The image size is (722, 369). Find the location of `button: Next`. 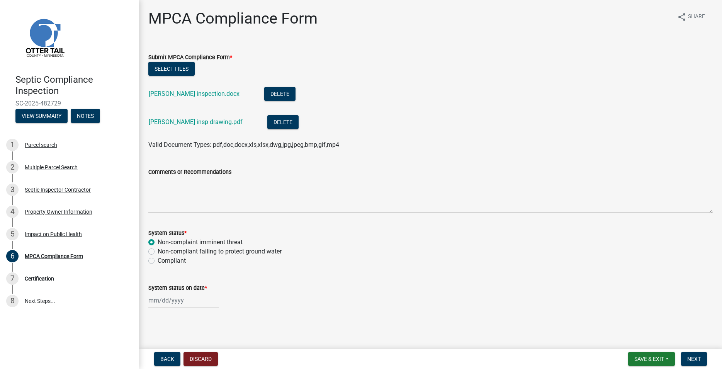

button: Next is located at coordinates (693, 359).